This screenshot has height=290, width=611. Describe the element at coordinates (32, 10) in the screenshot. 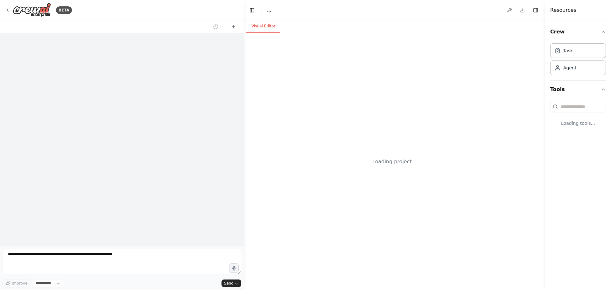

I see `img: Logo` at that location.